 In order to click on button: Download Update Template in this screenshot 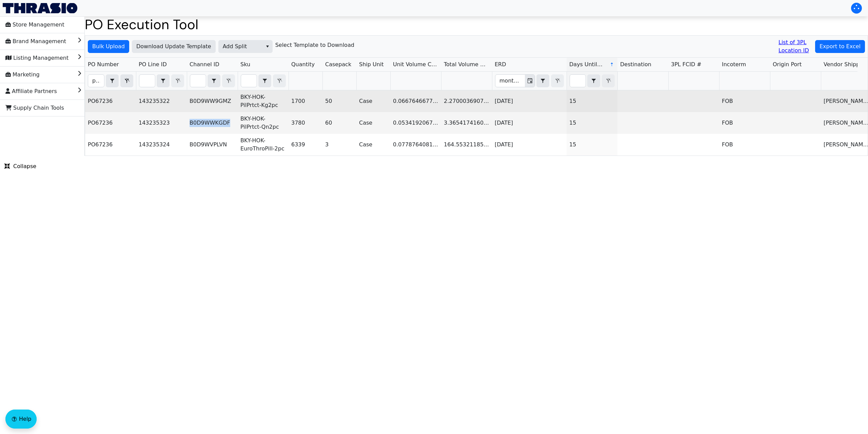, I will do `click(174, 47)`.